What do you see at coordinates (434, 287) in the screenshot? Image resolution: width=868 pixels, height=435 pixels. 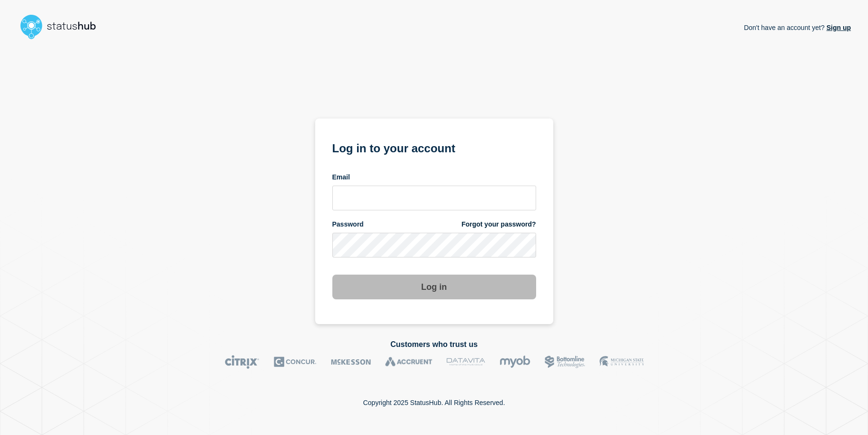 I see `button: Log in` at bounding box center [434, 287].